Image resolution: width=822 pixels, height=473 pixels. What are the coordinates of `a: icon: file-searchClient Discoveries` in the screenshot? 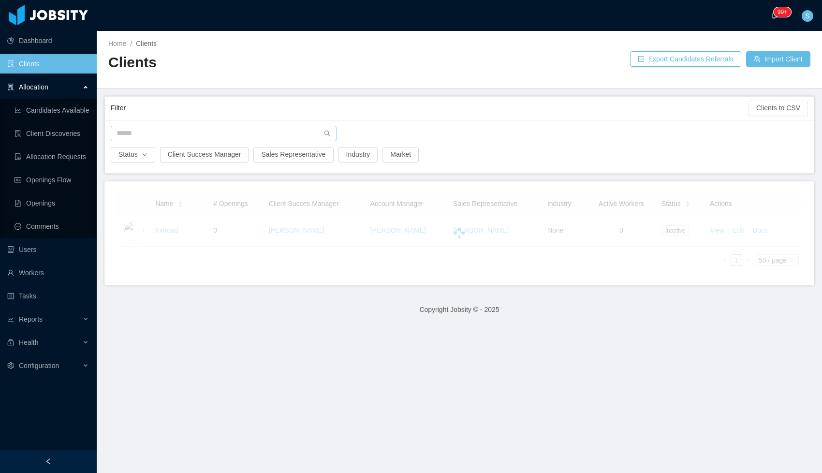 It's located at (52, 133).